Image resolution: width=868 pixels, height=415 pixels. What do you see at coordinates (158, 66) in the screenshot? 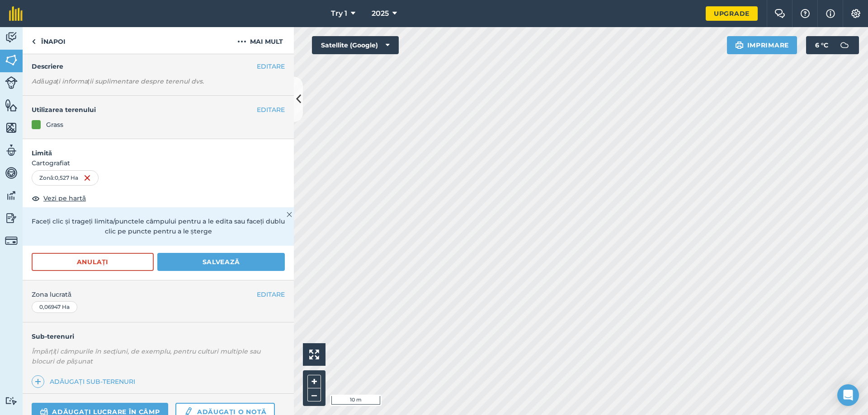
I see `h4: Descriere` at bounding box center [158, 66].